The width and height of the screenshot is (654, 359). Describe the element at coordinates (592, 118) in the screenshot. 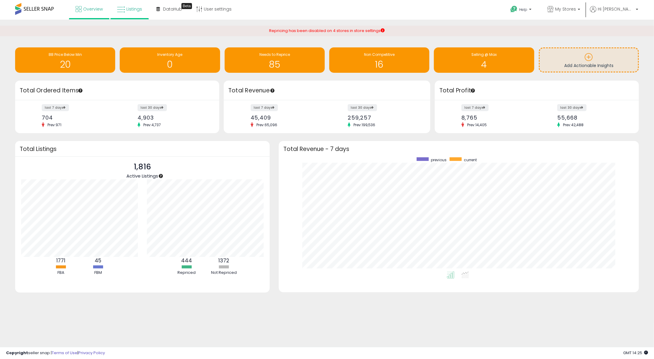

I see `div: 55,668` at that location.